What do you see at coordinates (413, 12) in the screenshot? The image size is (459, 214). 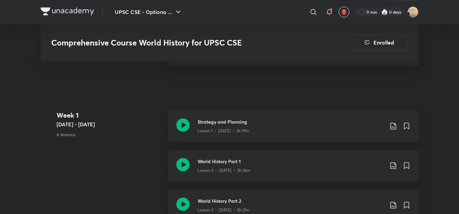 I see `img: Snatashree Punyatoya` at bounding box center [413, 12].